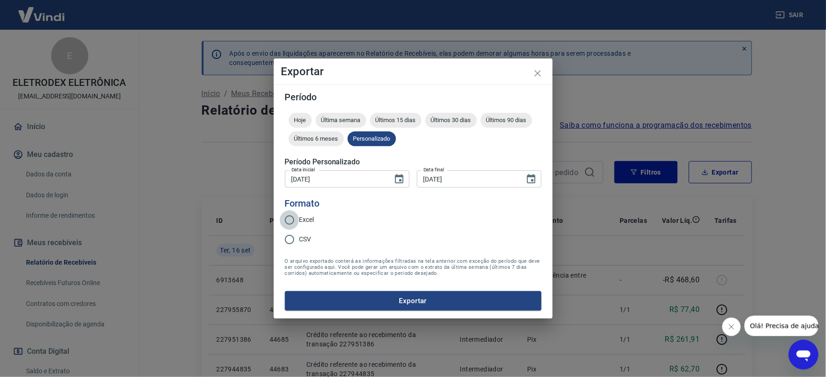  I want to click on label: Data inicial, so click(303, 170).